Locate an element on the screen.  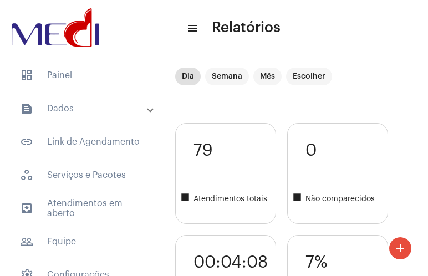
span: Atendimentos em aberto is located at coordinates (83, 209).